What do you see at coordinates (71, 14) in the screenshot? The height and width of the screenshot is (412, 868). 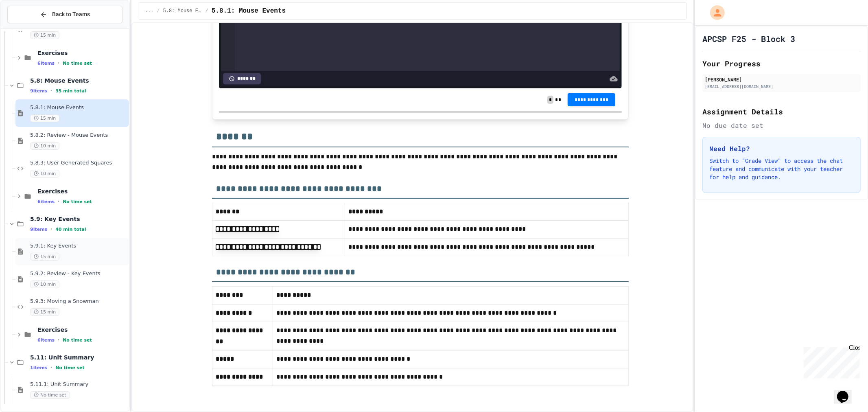 I see `span: Back to Teams` at bounding box center [71, 14].